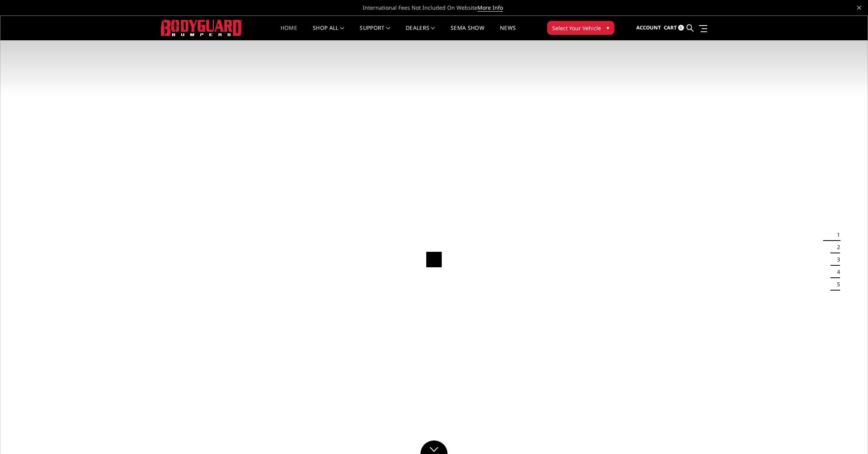  What do you see at coordinates (467, 33) in the screenshot?
I see `a: SEMA Show` at bounding box center [467, 33].